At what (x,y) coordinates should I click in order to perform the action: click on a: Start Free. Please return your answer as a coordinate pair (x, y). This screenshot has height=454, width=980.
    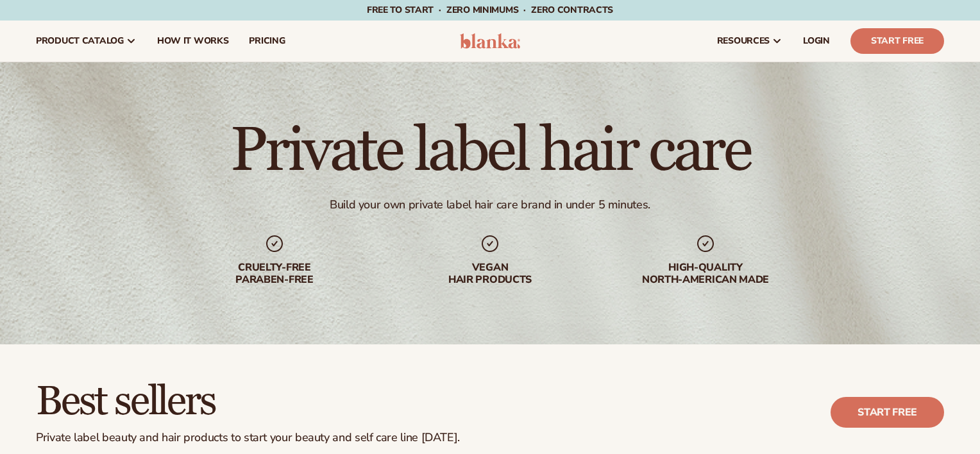
    Looking at the image, I should click on (897, 41).